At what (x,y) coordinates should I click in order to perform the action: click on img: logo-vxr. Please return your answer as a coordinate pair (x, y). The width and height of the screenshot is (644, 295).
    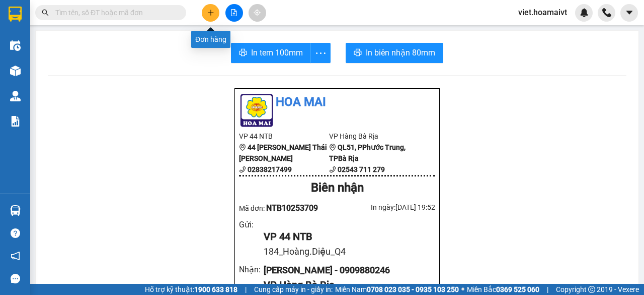
    Looking at the image, I should click on (15, 14).